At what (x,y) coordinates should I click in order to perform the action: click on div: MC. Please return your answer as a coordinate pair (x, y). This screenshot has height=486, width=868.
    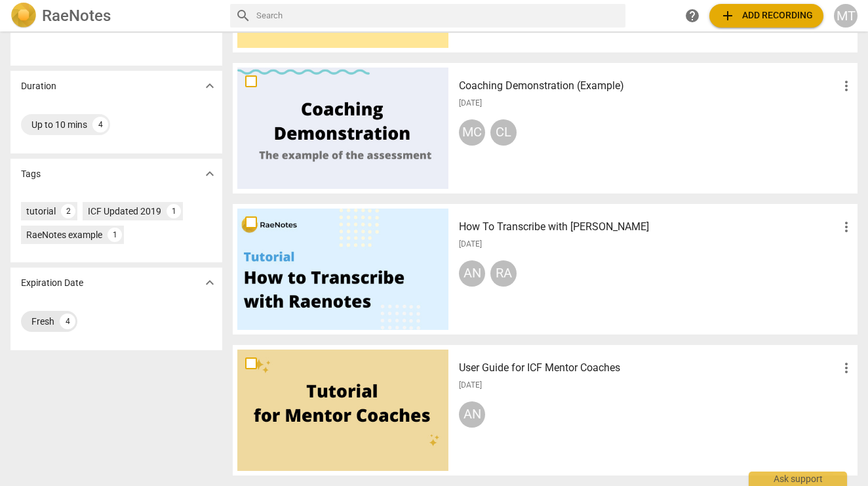
    Looking at the image, I should click on (472, 133).